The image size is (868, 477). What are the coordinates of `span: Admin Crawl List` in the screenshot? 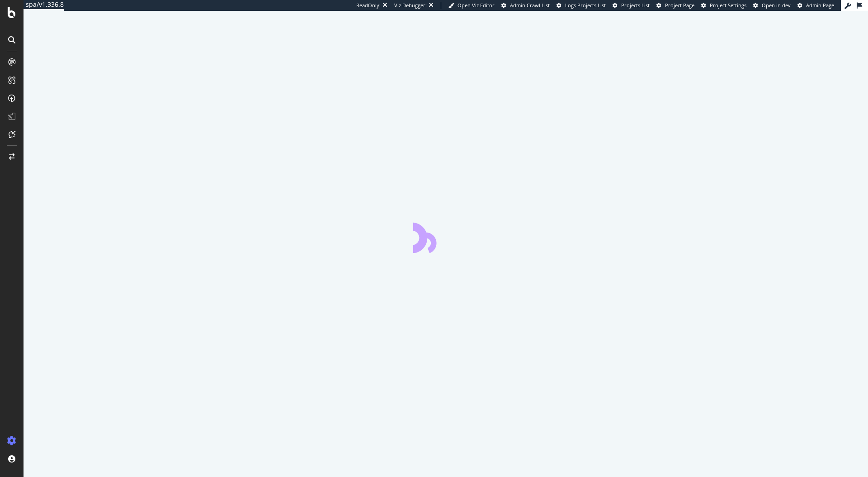 It's located at (530, 5).